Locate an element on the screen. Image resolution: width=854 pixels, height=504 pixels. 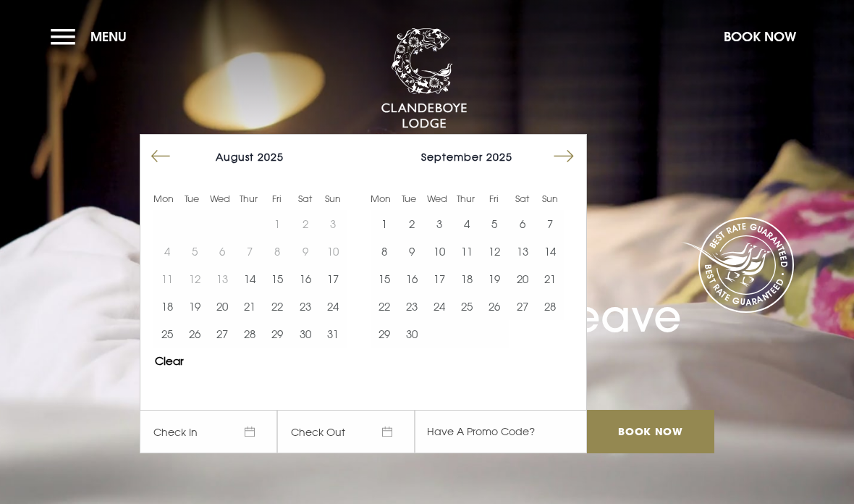
td: Choose Wednesday, September 3, 2025 as your start date. is located at coordinates (439, 223).